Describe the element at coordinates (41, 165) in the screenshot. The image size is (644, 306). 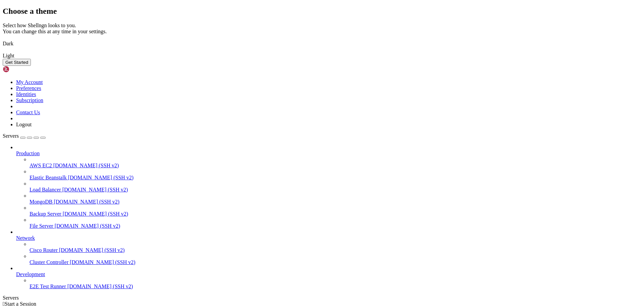
I see `span: AWS EC2` at that location.